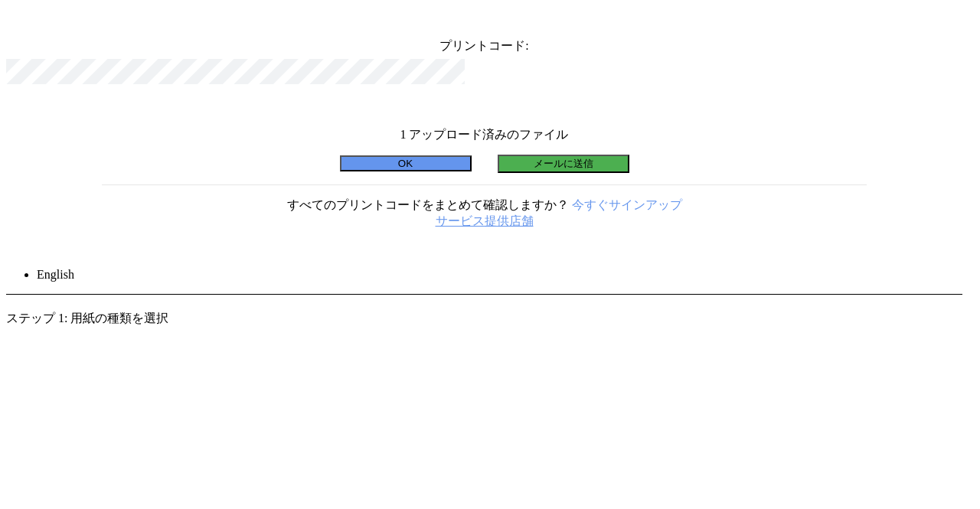 This screenshot has width=980, height=509. What do you see at coordinates (428, 204) in the screenshot?
I see `span: すべてのプリントコードをまとめて確認しますか？` at bounding box center [428, 204].